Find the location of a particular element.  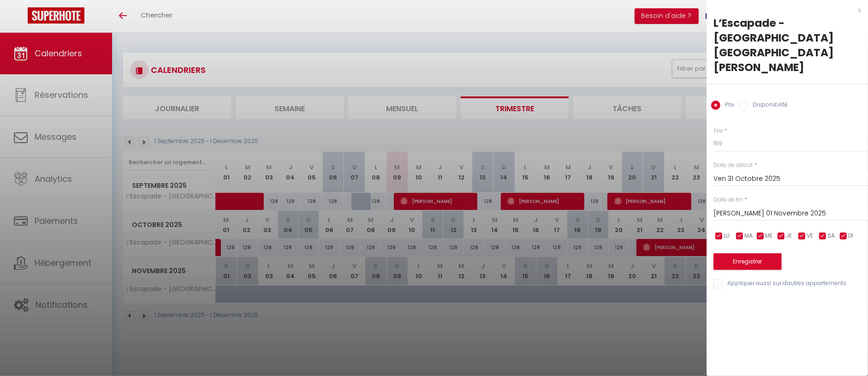

div: x is located at coordinates (783, 10).